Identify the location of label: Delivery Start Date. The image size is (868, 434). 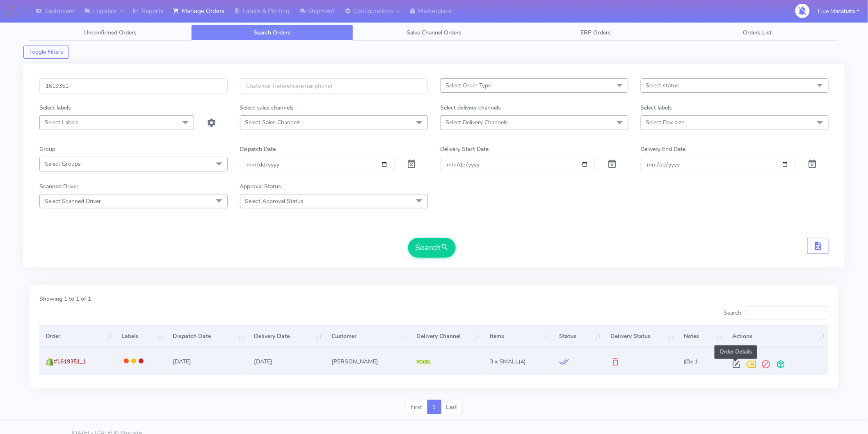
(464, 149).